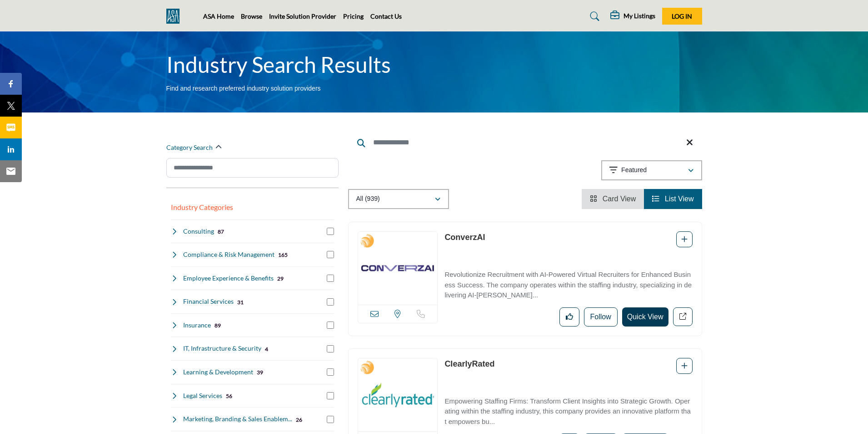  I want to click on a: Search, so click(593, 16).